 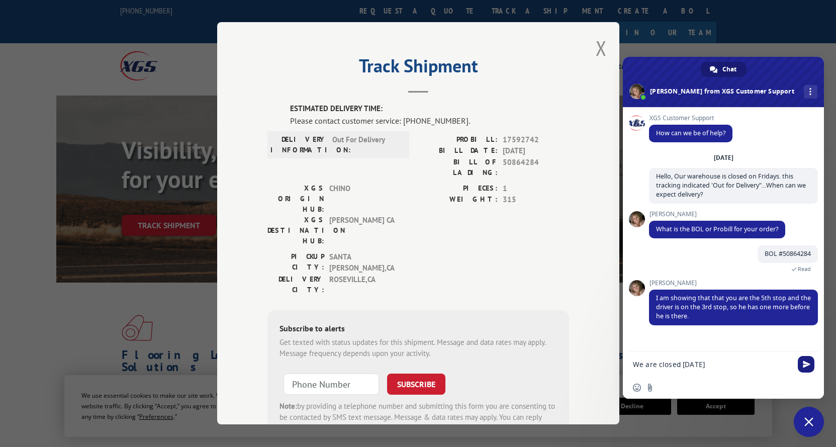 What do you see at coordinates (295, 230) in the screenshot?
I see `label: XGS DESTINATION HUB:` at bounding box center [295, 230].